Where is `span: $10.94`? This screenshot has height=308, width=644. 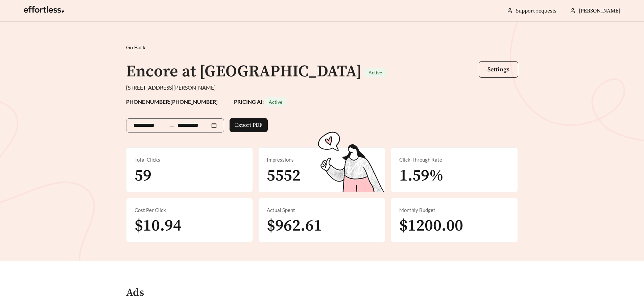
span: $10.94 is located at coordinates (158, 226).